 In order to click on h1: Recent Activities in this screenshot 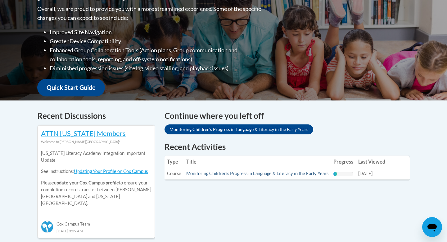, I will do `click(287, 147)`.